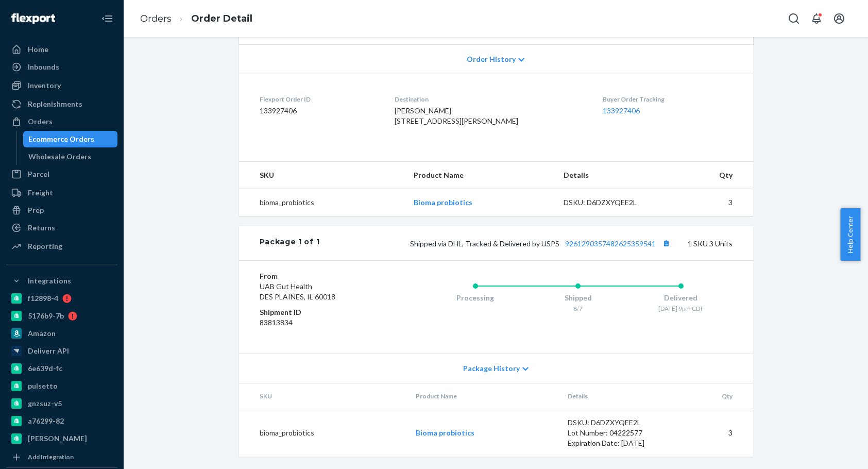 The width and height of the screenshot is (868, 469). What do you see at coordinates (850, 234) in the screenshot?
I see `button: Help Center` at bounding box center [850, 234].